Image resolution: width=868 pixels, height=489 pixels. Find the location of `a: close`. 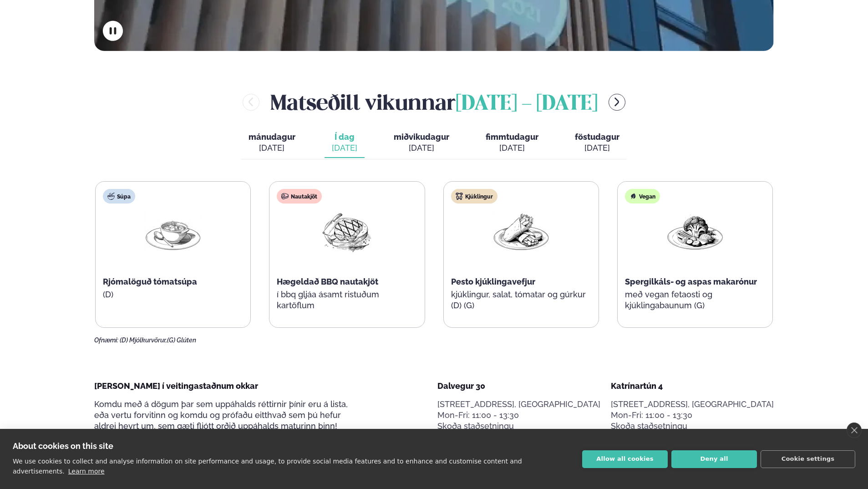

a: close is located at coordinates (854, 431).